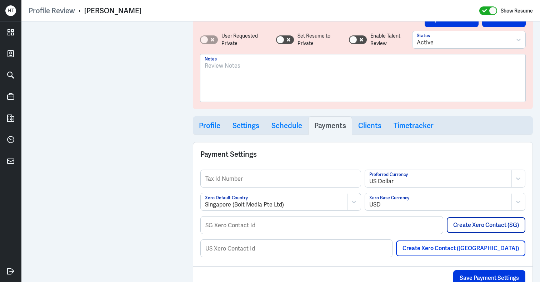 The height and width of the screenshot is (282, 540). Describe the element at coordinates (245, 40) in the screenshot. I see `label: User Requested Private` at that location.